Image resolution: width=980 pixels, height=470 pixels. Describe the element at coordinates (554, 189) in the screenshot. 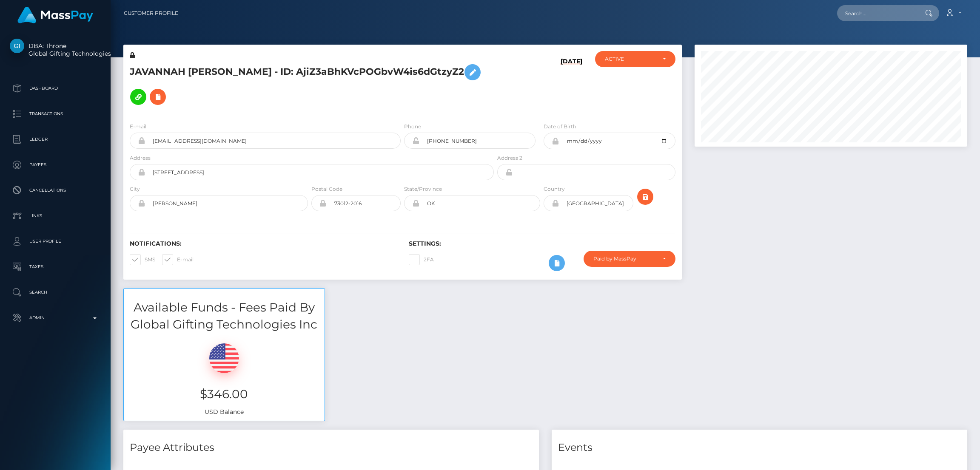

I see `label: Country` at that location.